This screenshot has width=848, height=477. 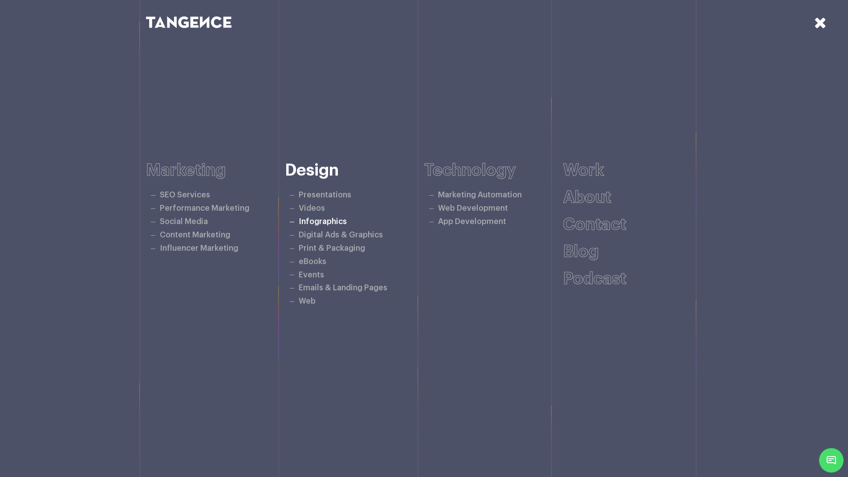 I want to click on a: Influencer Marketing, so click(x=199, y=248).